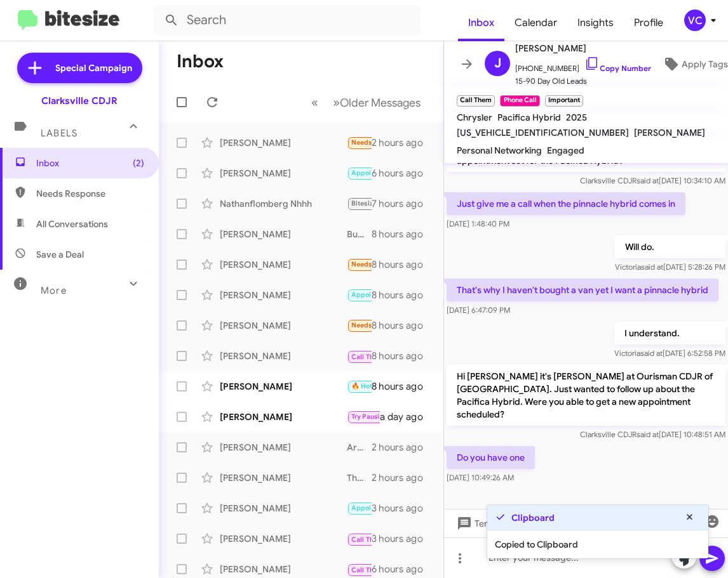  Describe the element at coordinates (359, 569) in the screenshot. I see `div: Inbound Call` at that location.